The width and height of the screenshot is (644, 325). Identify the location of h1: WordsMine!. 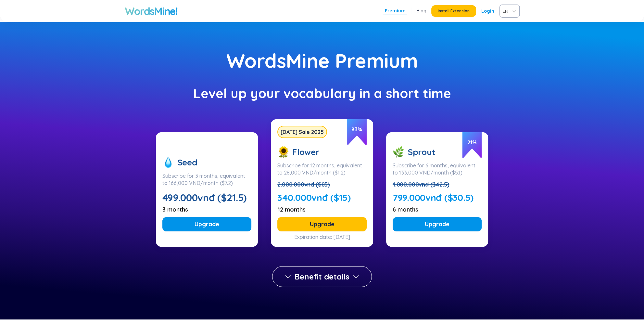
(151, 11).